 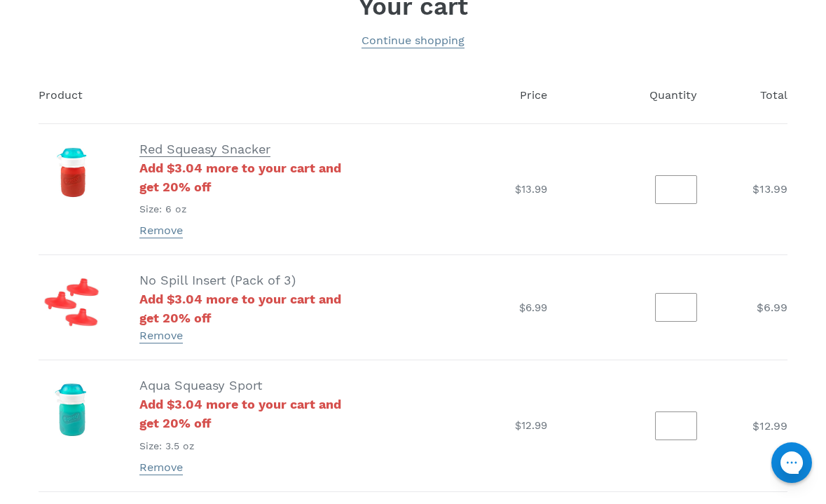 What do you see at coordinates (771, 189) in the screenshot?
I see `span: $13.99` at bounding box center [771, 189].